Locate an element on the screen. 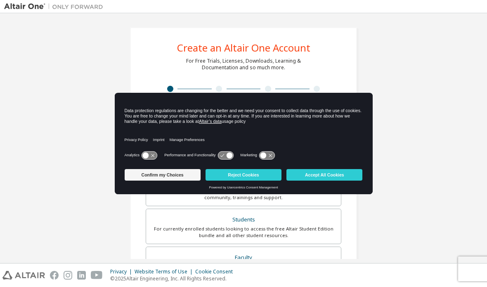  img: linkedin.svg is located at coordinates (81, 275).